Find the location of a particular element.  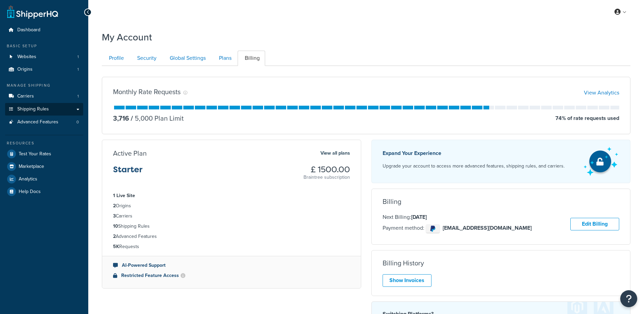

a: Edit Billing is located at coordinates (594, 224).